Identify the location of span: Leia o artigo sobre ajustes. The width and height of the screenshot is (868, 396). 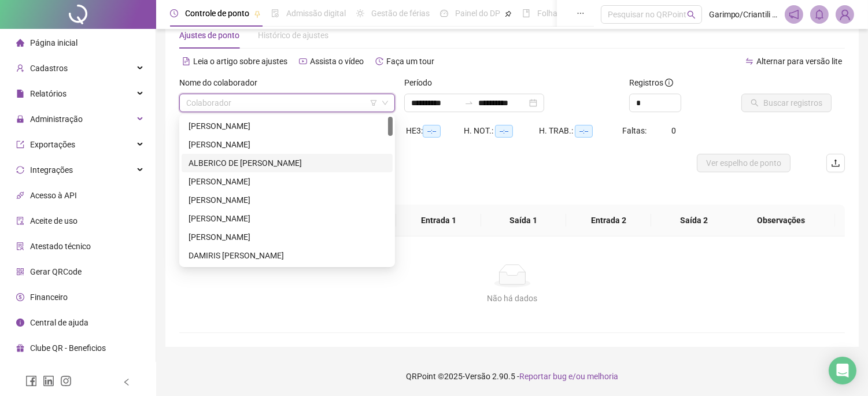
(240, 61).